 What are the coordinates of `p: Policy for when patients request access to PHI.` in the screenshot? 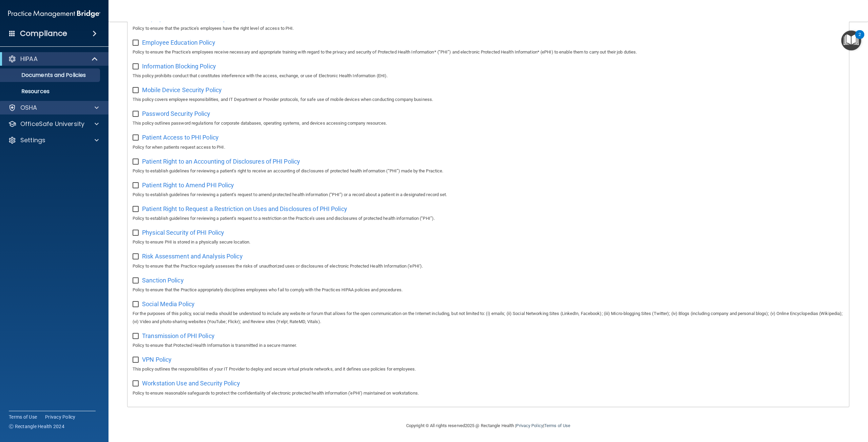 It's located at (488, 147).